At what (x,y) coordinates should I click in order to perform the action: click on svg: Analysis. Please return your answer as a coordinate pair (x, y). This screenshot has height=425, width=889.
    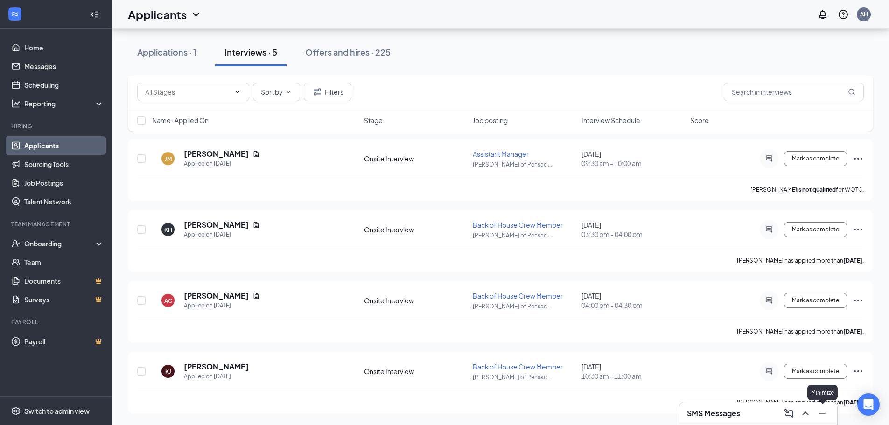
    Looking at the image, I should click on (16, 104).